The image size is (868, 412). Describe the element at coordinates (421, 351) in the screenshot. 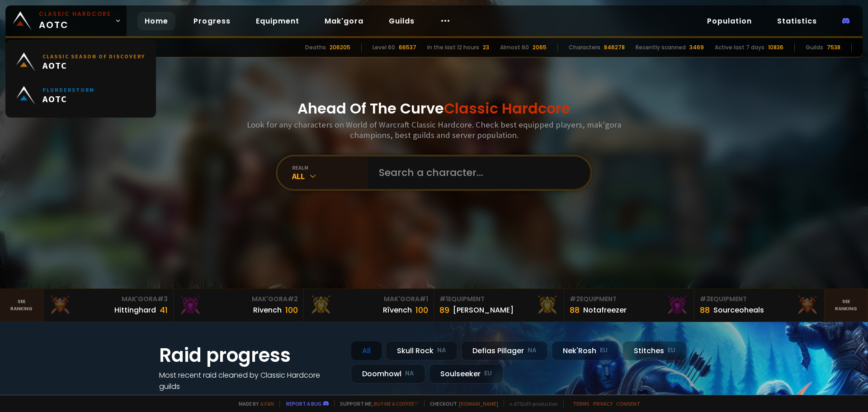

I see `div: Skull Rock` at that location.